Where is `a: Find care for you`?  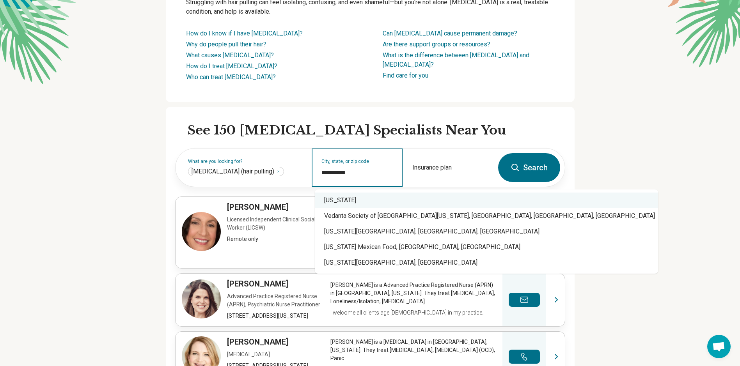 a: Find care for you is located at coordinates (406, 75).